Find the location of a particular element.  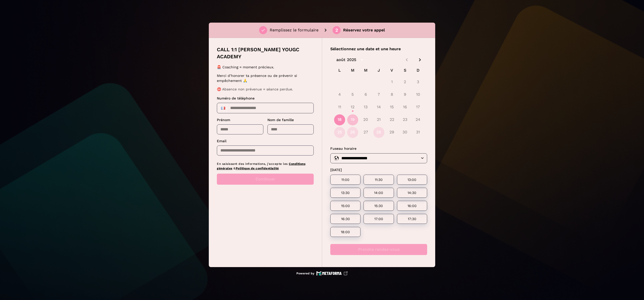

p: 11:00 is located at coordinates (345, 179).